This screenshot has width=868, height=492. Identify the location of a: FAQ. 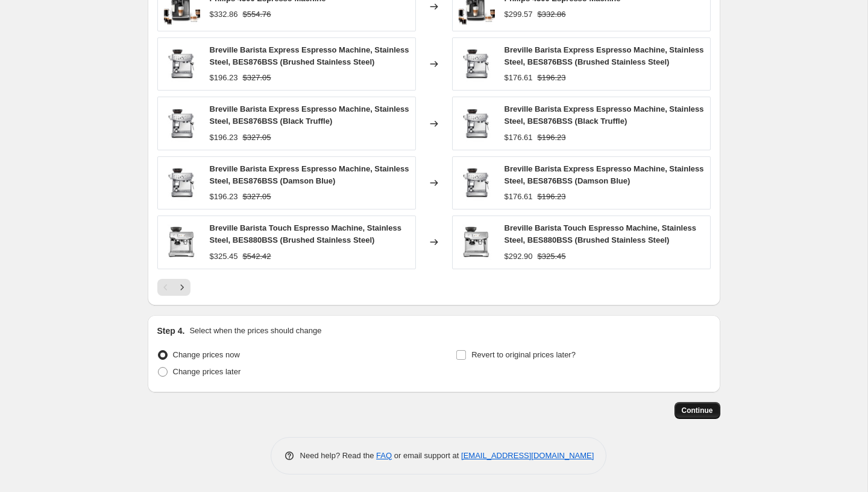
(384, 455).